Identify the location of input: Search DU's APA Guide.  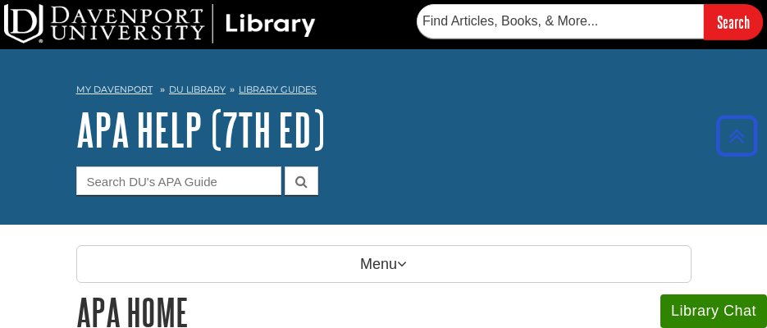
(179, 180).